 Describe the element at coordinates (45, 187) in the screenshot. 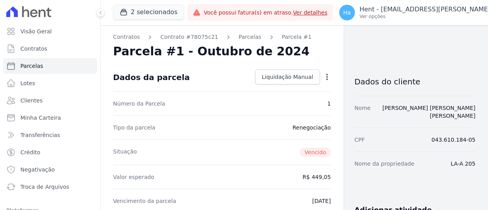

I see `span: Troca de Arquivos` at that location.